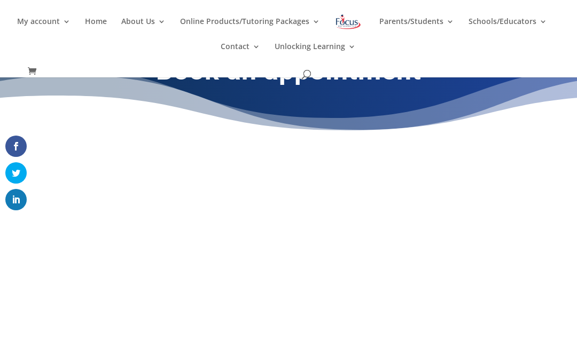 The height and width of the screenshot is (364, 577). What do you see at coordinates (348, 22) in the screenshot?
I see `img: Focus on Learning` at bounding box center [348, 22].